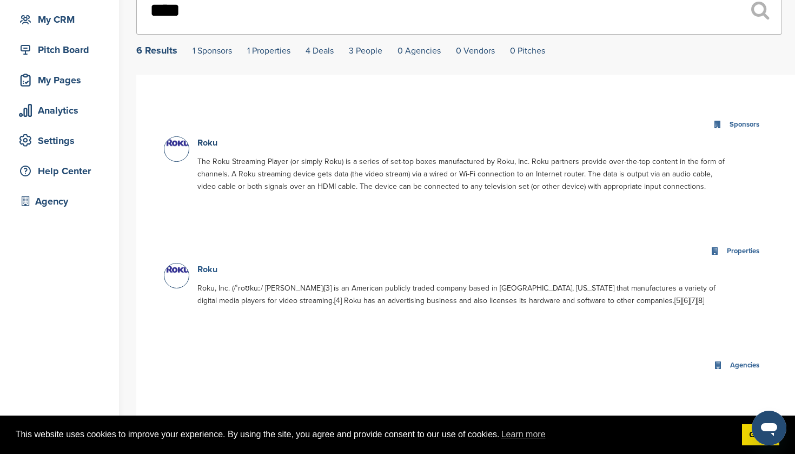 This screenshot has height=454, width=795. I want to click on div: My CRM, so click(62, 19).